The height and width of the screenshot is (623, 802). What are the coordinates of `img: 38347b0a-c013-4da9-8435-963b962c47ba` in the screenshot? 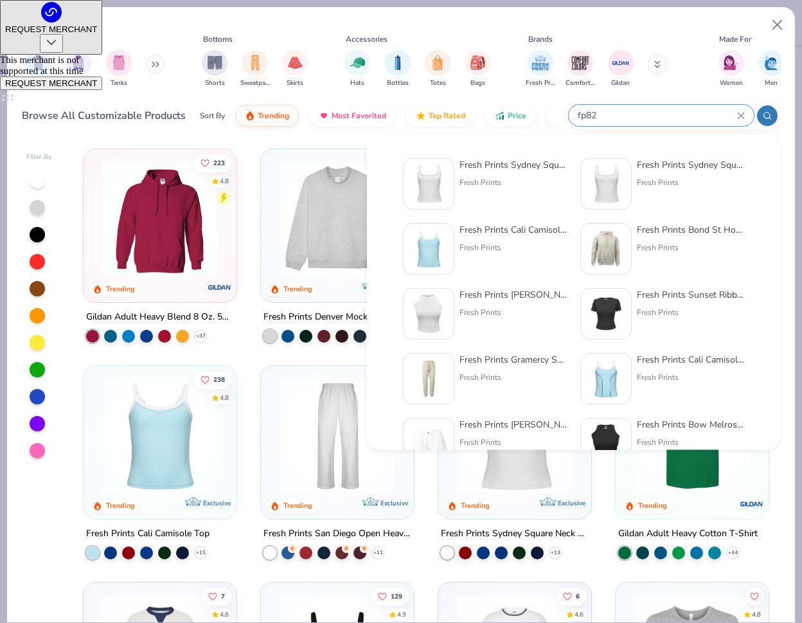 It's located at (606, 184).